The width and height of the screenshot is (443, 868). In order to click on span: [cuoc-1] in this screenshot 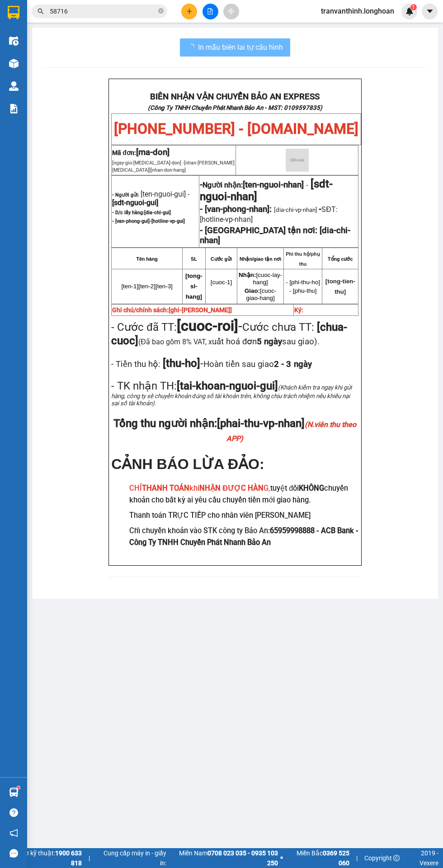, I will do `click(221, 282)`.